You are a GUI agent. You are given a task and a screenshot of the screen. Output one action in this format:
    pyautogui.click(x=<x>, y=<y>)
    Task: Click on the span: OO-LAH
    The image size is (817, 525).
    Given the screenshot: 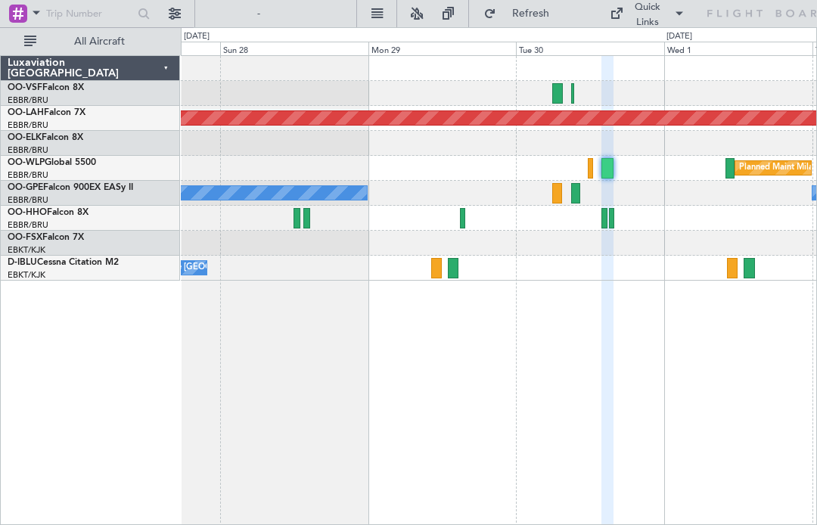 What is the action you would take?
    pyautogui.click(x=26, y=113)
    